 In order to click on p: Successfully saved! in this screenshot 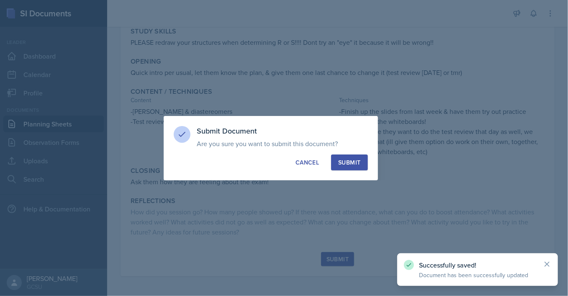, I will do `click(478, 265)`.